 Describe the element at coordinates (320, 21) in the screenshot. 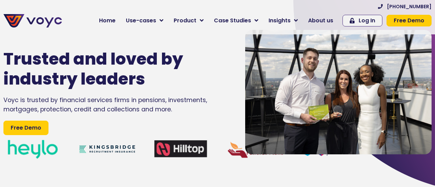

I see `span: About us` at that location.